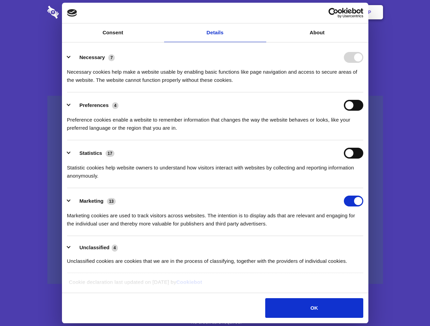  What do you see at coordinates (323, 12) in the screenshot?
I see `a: Login` at bounding box center [323, 12].